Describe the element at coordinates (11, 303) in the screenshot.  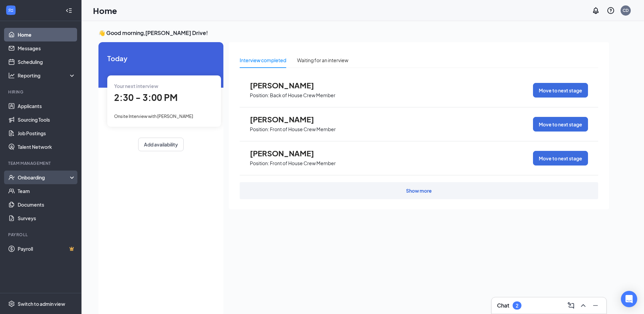
I see `svg: Settings` at that location.